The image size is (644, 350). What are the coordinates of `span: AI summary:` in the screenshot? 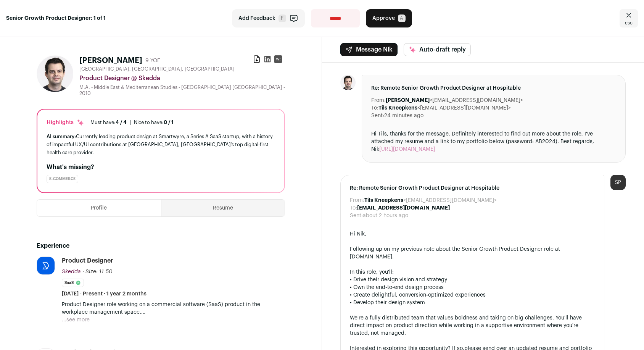 It's located at (61, 137).